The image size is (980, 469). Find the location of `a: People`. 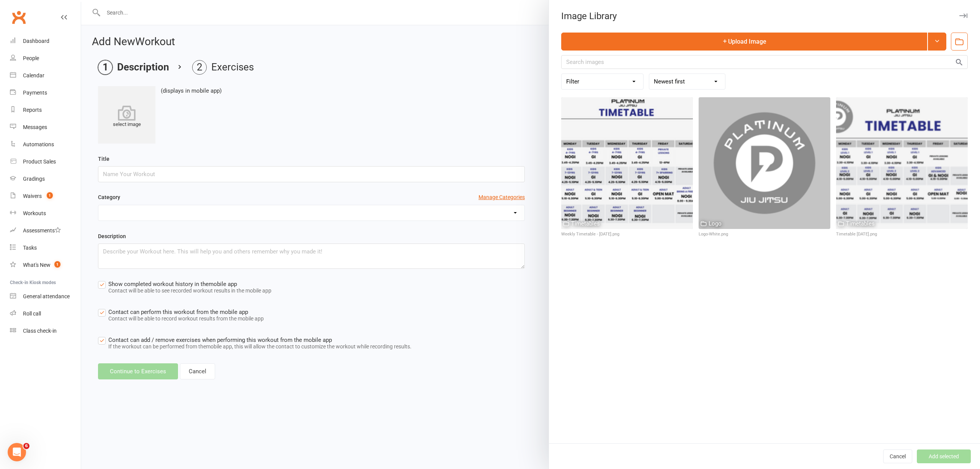

a: People is located at coordinates (45, 58).